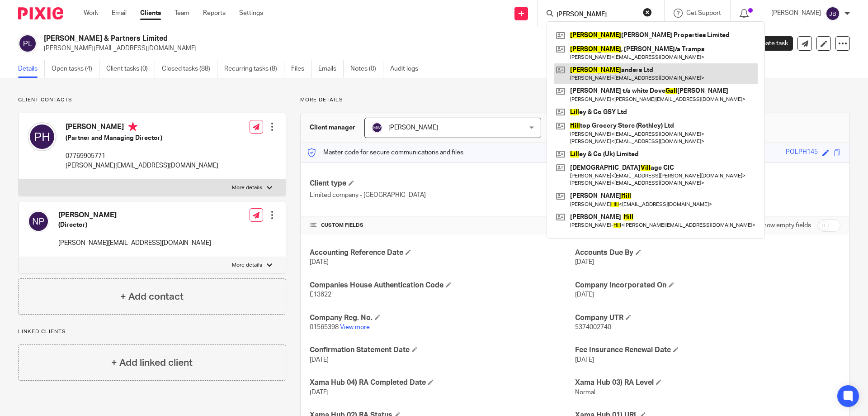 This screenshot has width=868, height=416. Describe the element at coordinates (442, 318) in the screenshot. I see `h4: Company Reg. No.` at that location.